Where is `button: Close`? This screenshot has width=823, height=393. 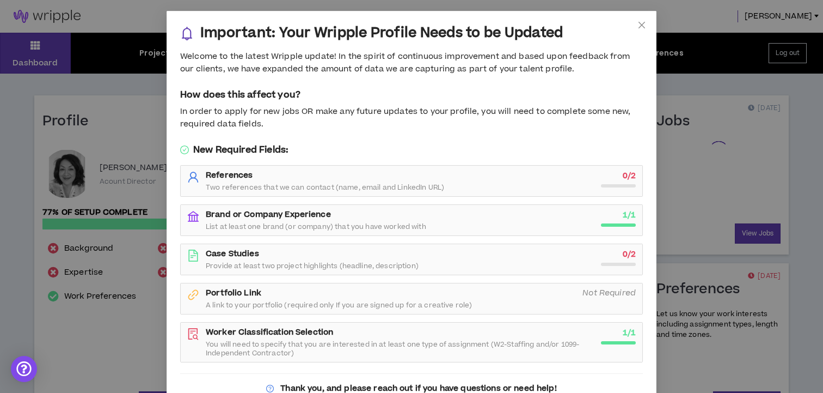 button: Close is located at coordinates (642, 26).